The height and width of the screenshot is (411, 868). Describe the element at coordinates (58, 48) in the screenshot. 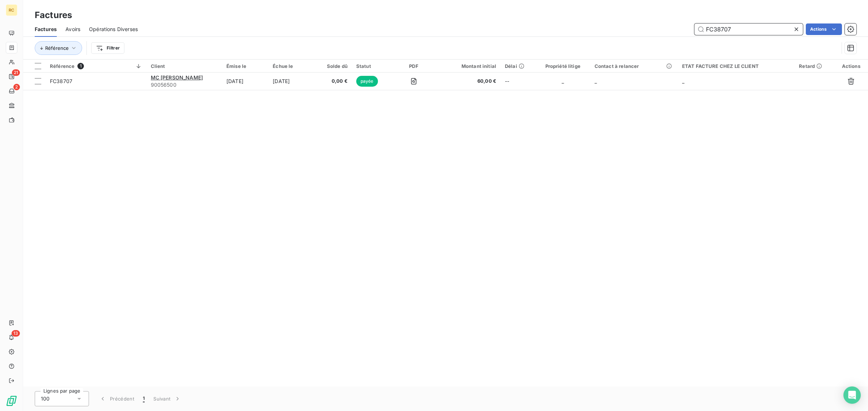

I see `button: Référence` at that location.